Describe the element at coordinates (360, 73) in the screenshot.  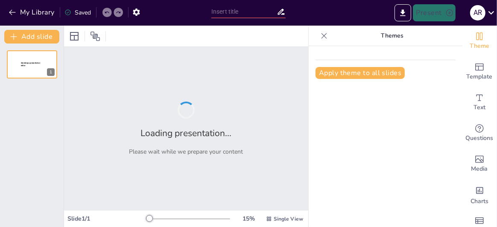
I see `button: Apply theme to all slides` at that location.